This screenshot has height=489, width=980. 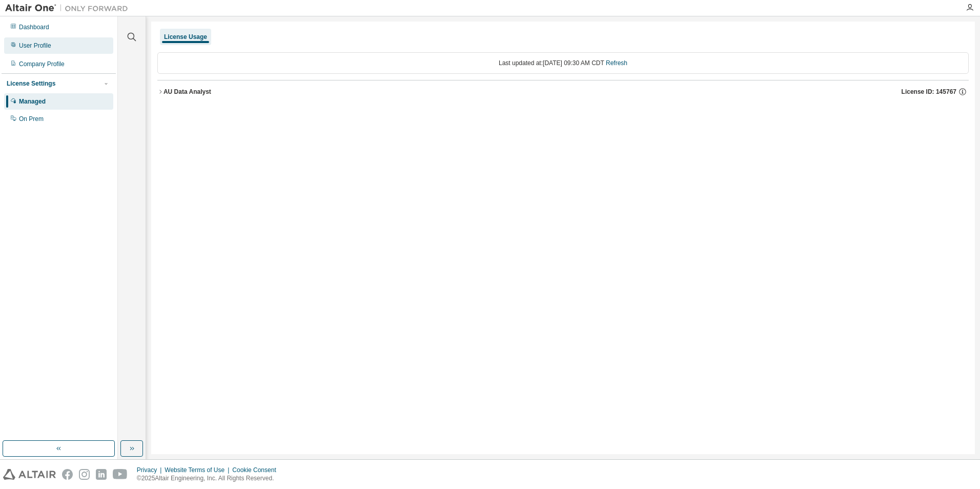 What do you see at coordinates (151, 470) in the screenshot?
I see `div: Privacy` at bounding box center [151, 470].